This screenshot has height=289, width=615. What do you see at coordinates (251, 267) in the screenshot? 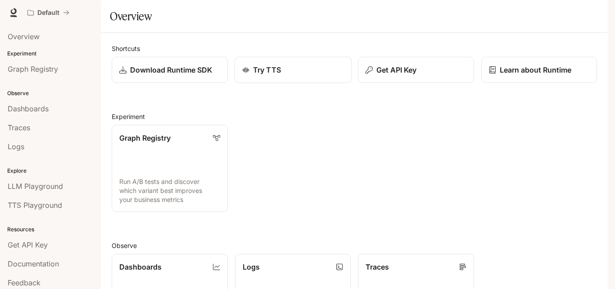
I see `p: Logs` at bounding box center [251, 267].